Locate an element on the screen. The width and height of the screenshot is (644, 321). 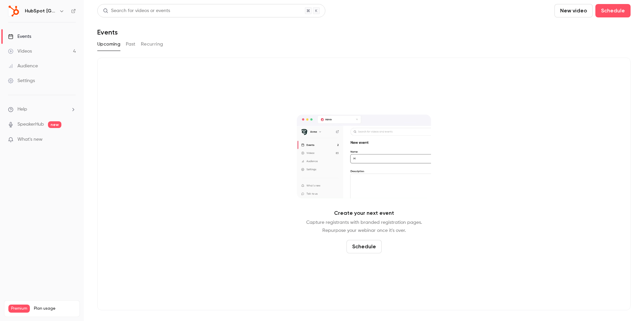
div: Videos is located at coordinates (20, 51).